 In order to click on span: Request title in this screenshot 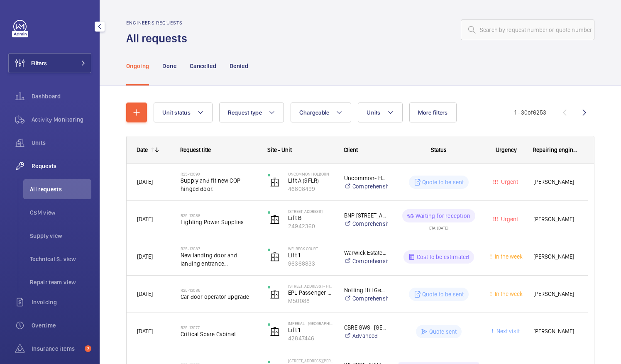, I will do `click(195, 149)`.